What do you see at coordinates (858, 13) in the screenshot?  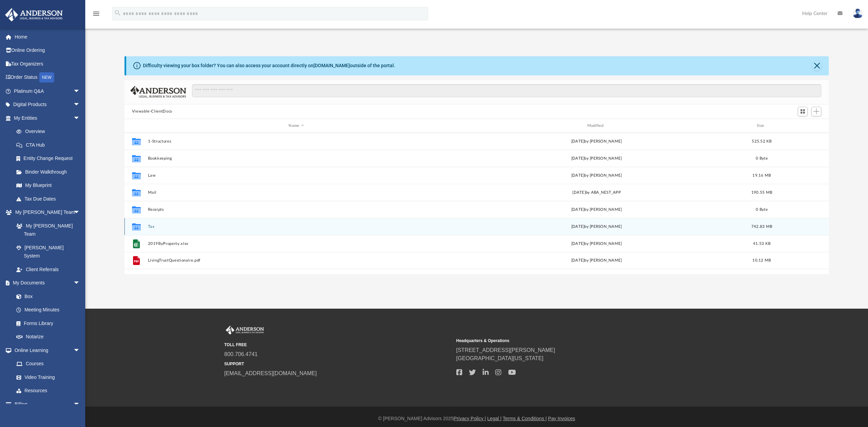 I see `img: User Pic` at bounding box center [858, 13].